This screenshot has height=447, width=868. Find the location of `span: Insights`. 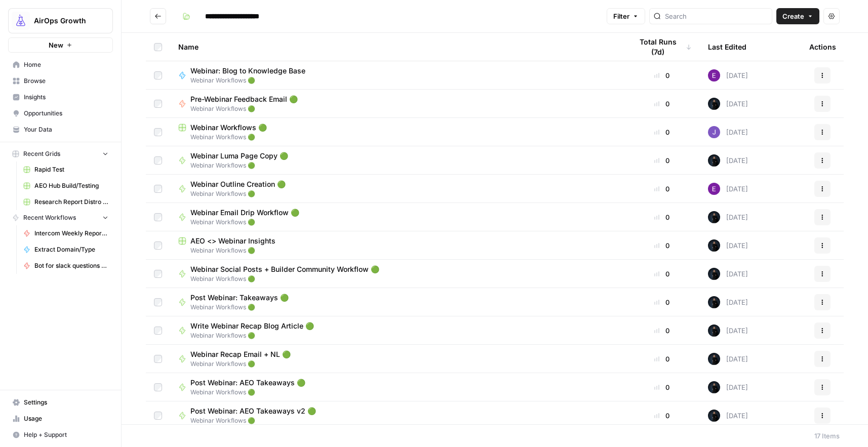

span: Insights is located at coordinates (66, 97).